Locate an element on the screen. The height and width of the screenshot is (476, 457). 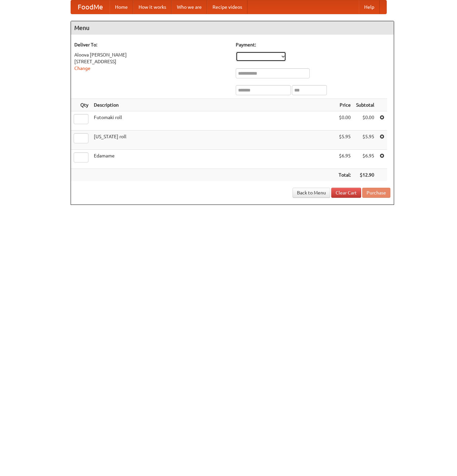
th: Qty is located at coordinates (81, 105).